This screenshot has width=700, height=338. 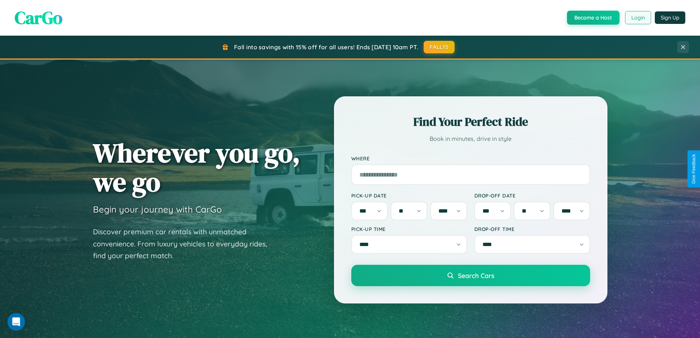 What do you see at coordinates (439, 47) in the screenshot?
I see `button: FALL15` at bounding box center [439, 47].